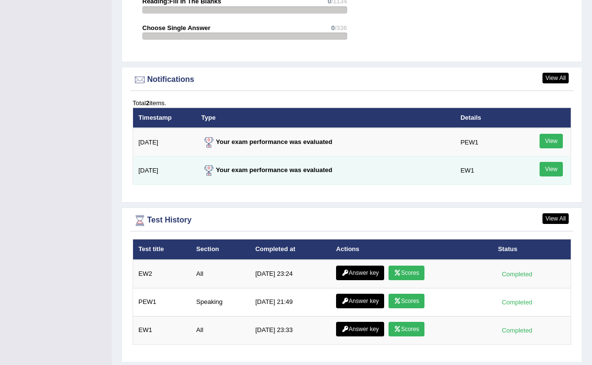  I want to click on td: EW2, so click(162, 274).